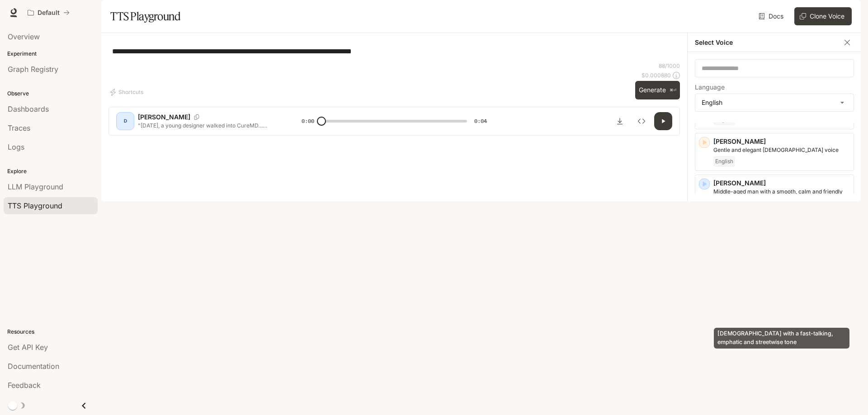 The image size is (868, 415). Describe the element at coordinates (782, 150) in the screenshot. I see `p: Gentle and elegant female voice` at that location.